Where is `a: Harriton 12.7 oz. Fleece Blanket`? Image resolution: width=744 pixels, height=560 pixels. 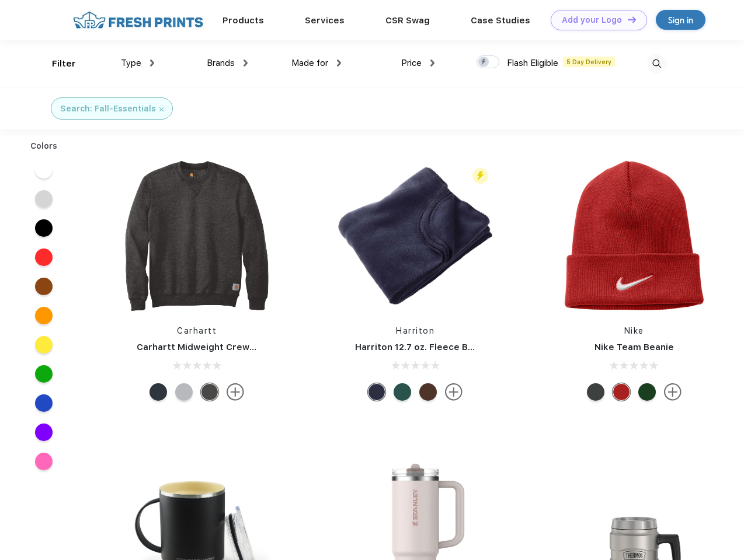
a: Harriton 12.7 oz. Fleece Blanket is located at coordinates (425, 347).